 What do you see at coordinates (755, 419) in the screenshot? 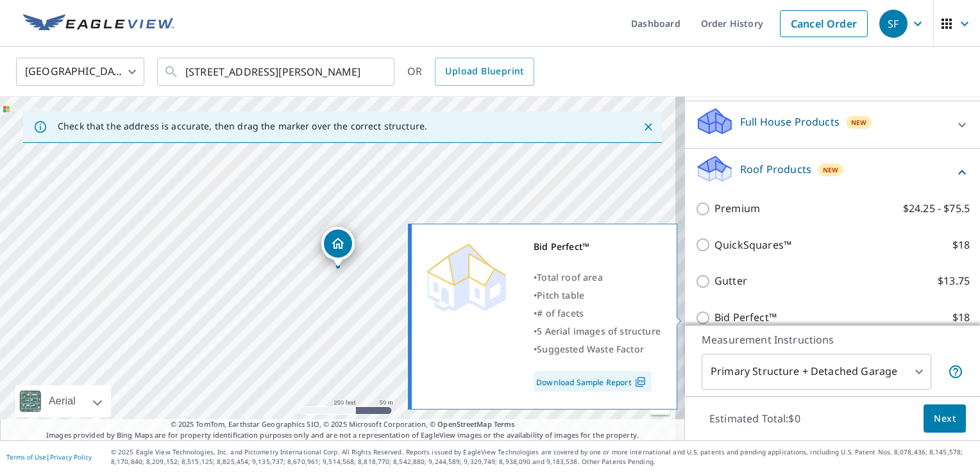
I see `p: Estimated Total: $0` at bounding box center [755, 419].